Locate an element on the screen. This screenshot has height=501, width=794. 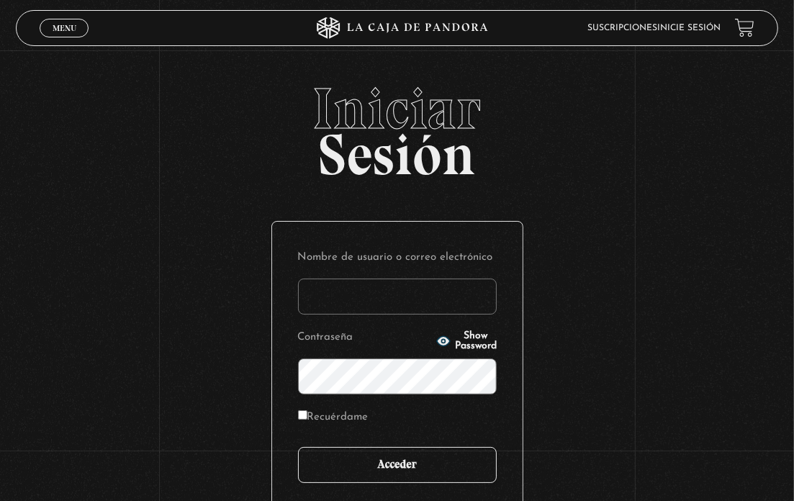
a: Suscripciones is located at coordinates (622, 28).